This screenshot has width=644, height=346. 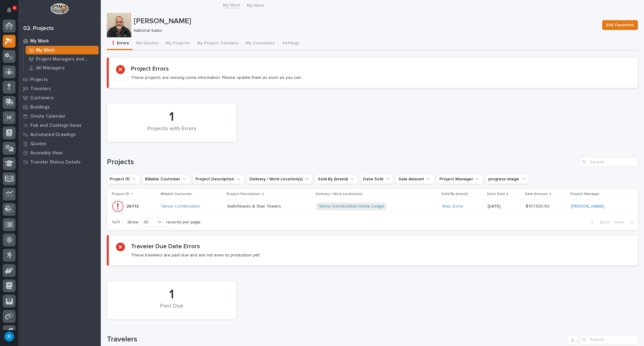 I want to click on button: Date Sold, so click(x=377, y=179).